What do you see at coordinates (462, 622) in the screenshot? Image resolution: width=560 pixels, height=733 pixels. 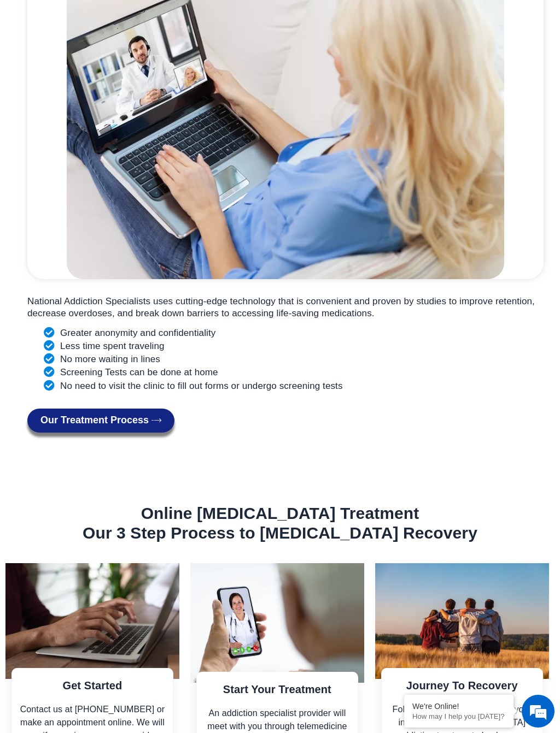 I see `img: online suboxone treatment in tennessee and texas for opioid addiction treatment and recovery` at bounding box center [462, 622].